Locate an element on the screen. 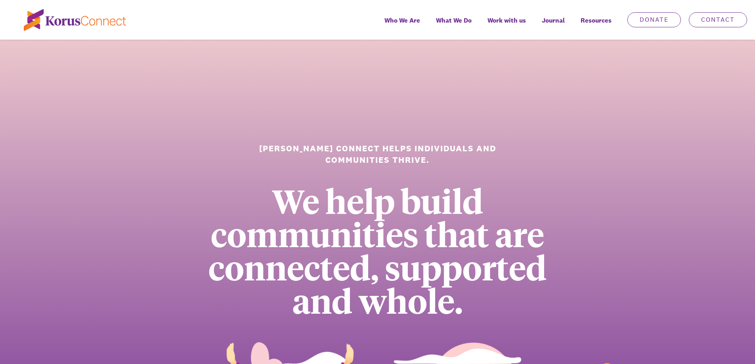 The width and height of the screenshot is (755, 364). a: Journal is located at coordinates (553, 25).